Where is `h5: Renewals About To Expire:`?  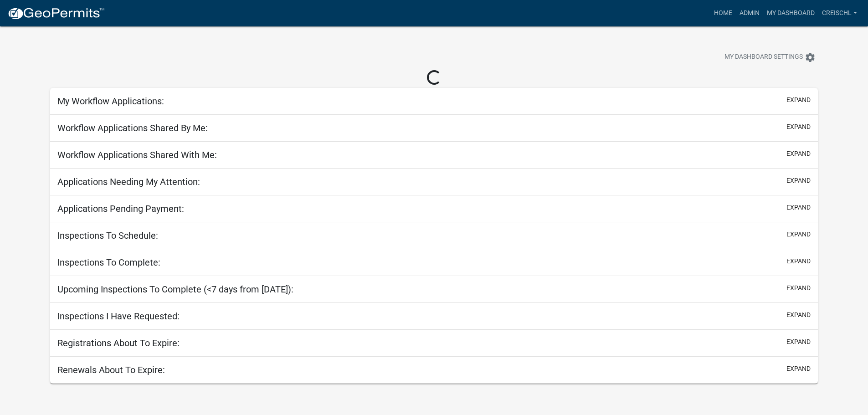
h5: Renewals About To Expire: is located at coordinates (111, 370).